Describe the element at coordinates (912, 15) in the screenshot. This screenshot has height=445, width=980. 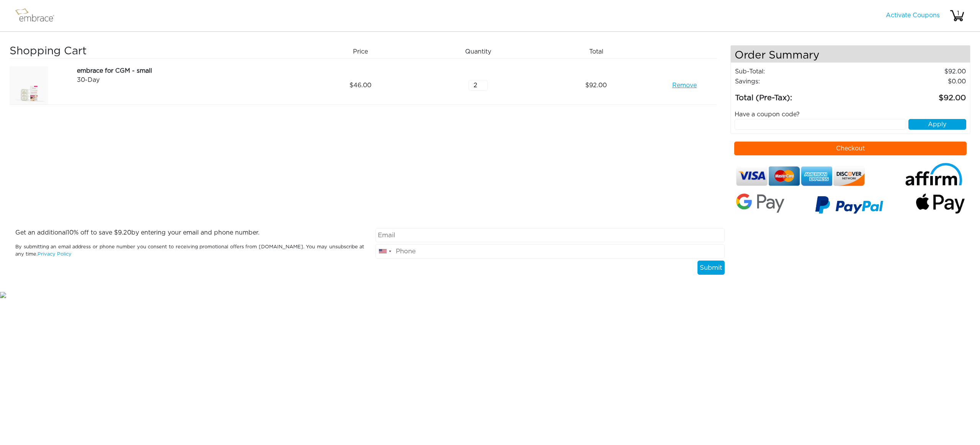
I see `a: Activate Coupons` at that location.